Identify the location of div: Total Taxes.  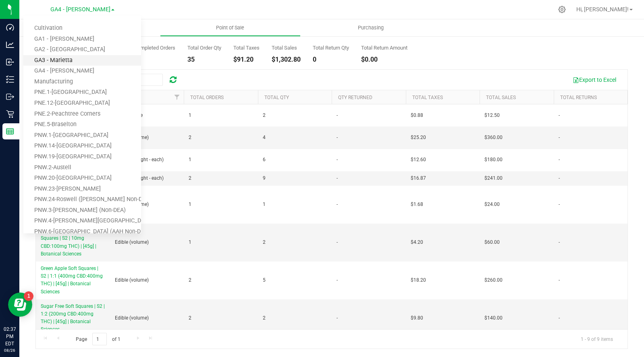
(246, 47).